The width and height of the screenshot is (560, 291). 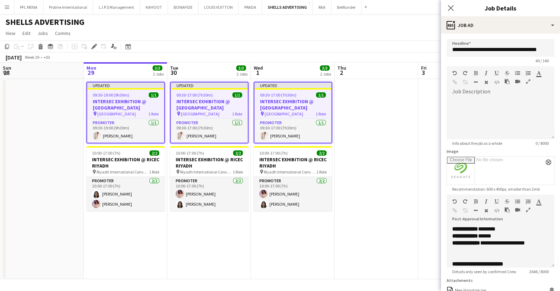 What do you see at coordinates (459, 280) in the screenshot?
I see `label: Attachments` at bounding box center [459, 280].